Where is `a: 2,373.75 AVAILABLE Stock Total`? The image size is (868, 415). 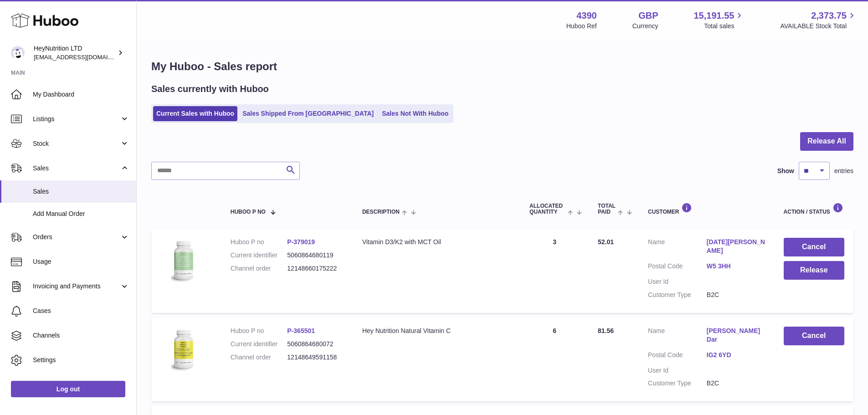
a: 2,373.75 AVAILABLE Stock Total is located at coordinates (818, 20).